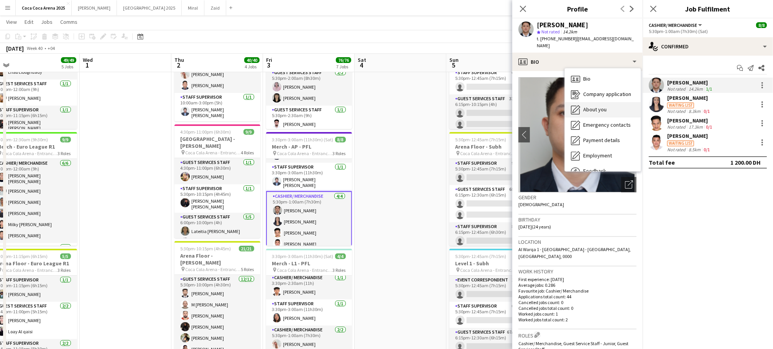 The width and height of the screenshot is (773, 349). I want to click on h3: Birthday, so click(578, 219).